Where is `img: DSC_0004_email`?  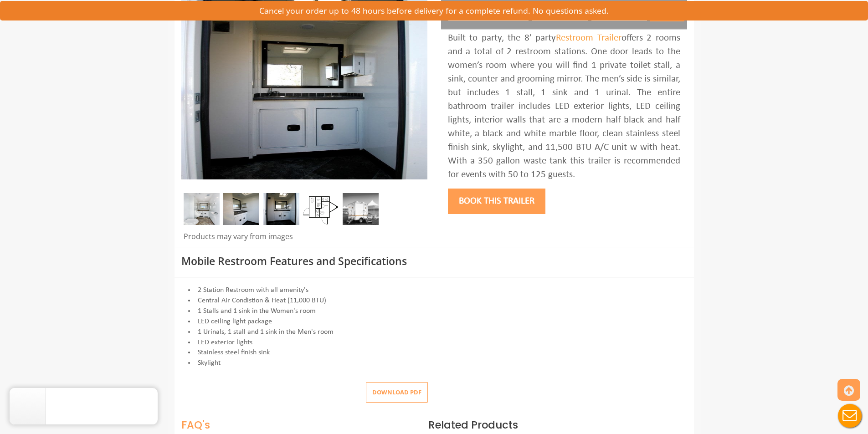
img: DSC_0004_email is located at coordinates (281, 209).